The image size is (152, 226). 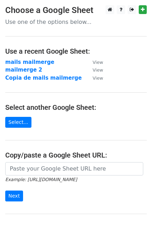 What do you see at coordinates (18, 122) in the screenshot?
I see `a: Select...` at bounding box center [18, 122].